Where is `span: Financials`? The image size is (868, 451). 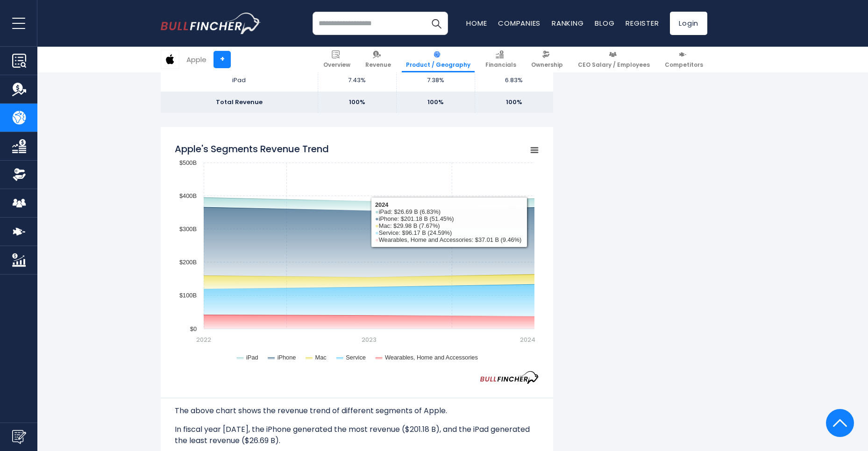 span: Financials is located at coordinates (501, 65).